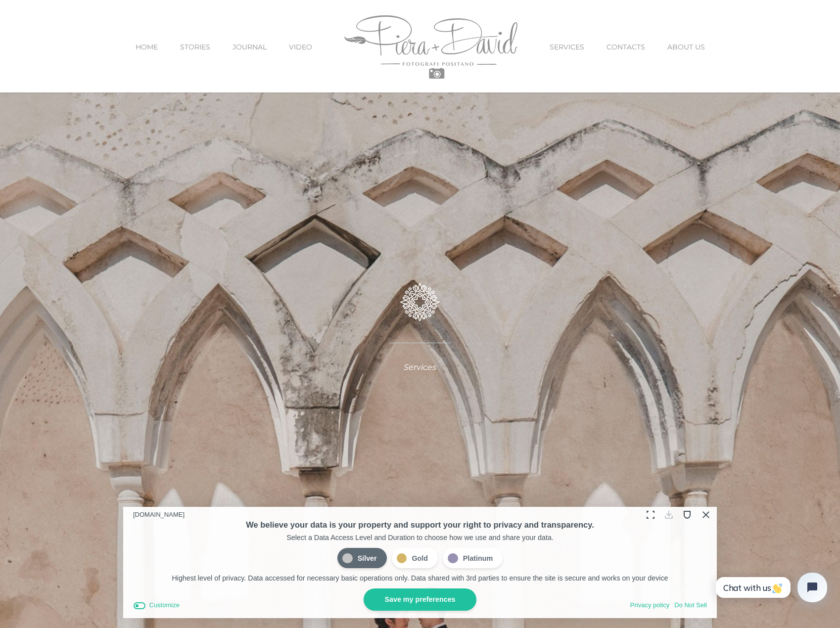 This screenshot has width=840, height=628. I want to click on a: HOME, so click(147, 47).